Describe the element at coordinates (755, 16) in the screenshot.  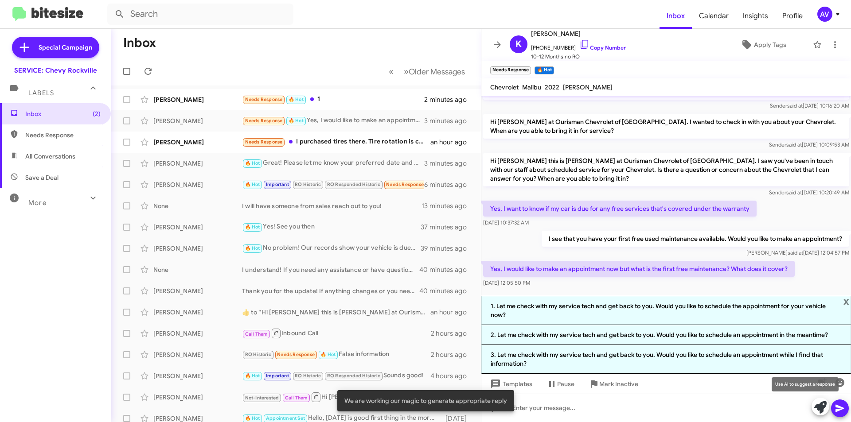
I see `a: Insights` at that location.